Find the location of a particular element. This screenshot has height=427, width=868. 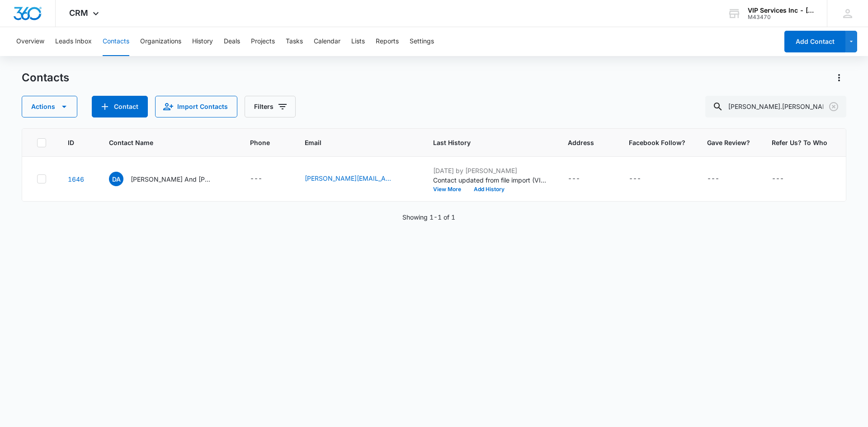

button: Calendar is located at coordinates (327, 42).